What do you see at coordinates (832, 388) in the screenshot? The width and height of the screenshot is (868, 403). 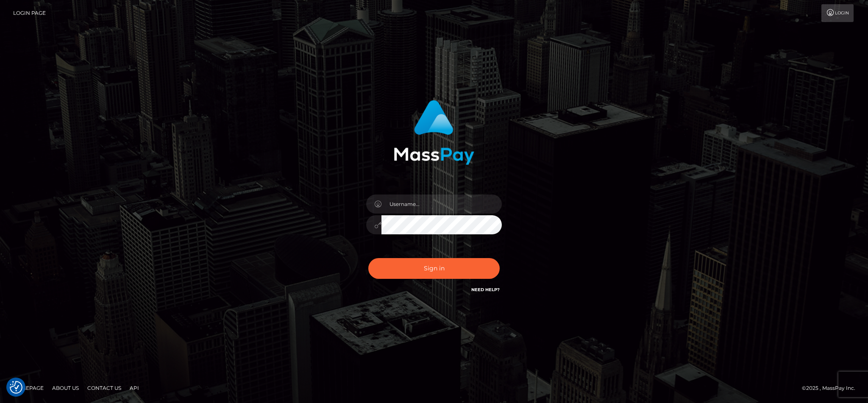 I see `div: © 2025 , MassPay Inc.` at bounding box center [832, 388].